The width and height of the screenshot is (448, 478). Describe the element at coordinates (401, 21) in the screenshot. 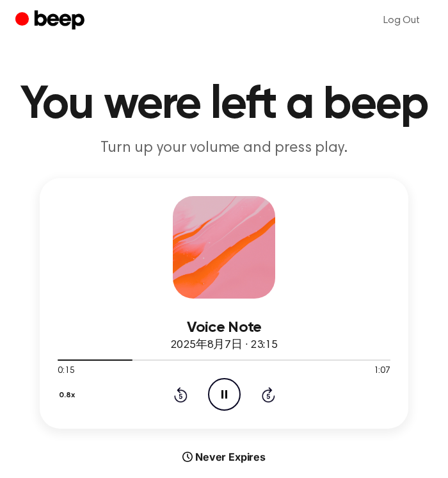

I see `a: Log Out` at that location.